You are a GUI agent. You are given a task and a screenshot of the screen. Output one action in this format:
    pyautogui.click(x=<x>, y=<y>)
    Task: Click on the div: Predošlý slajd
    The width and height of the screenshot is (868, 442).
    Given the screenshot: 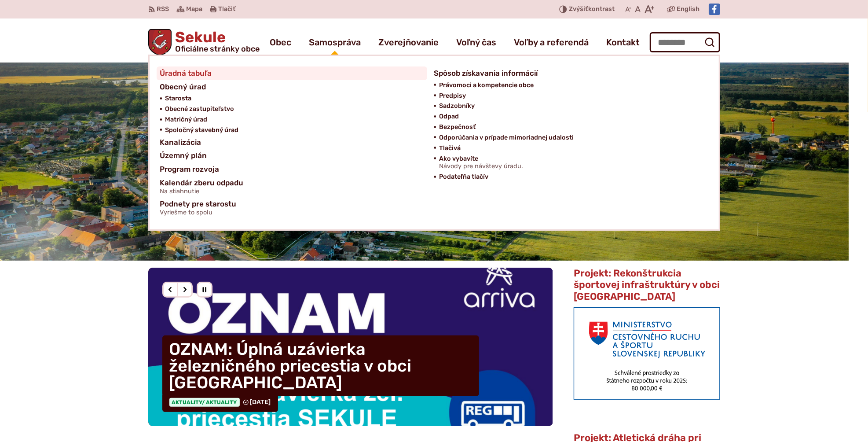 What is the action you would take?
    pyautogui.click(x=171, y=289)
    